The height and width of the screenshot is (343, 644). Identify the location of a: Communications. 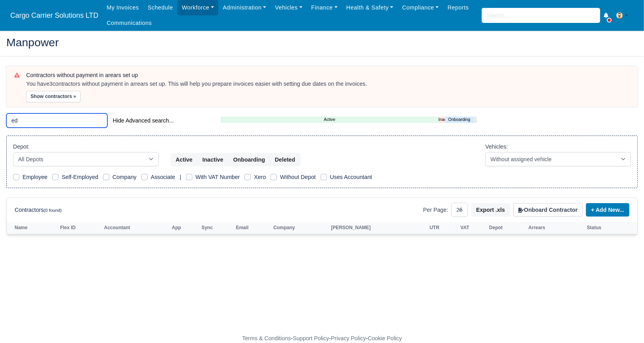
(129, 23).